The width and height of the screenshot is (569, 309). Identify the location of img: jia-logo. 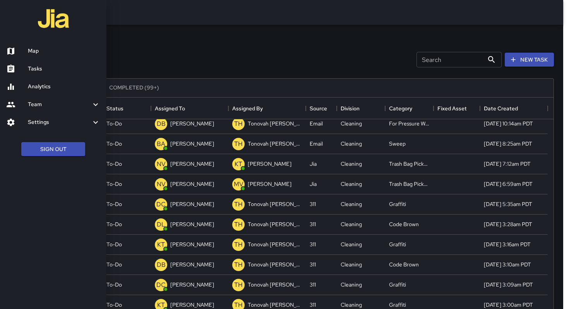
(53, 19).